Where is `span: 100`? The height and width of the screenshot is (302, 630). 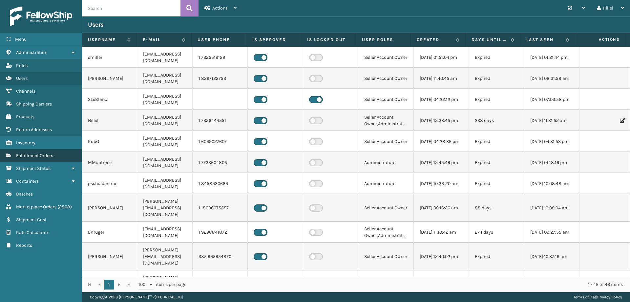
span: 100 is located at coordinates (143, 284).